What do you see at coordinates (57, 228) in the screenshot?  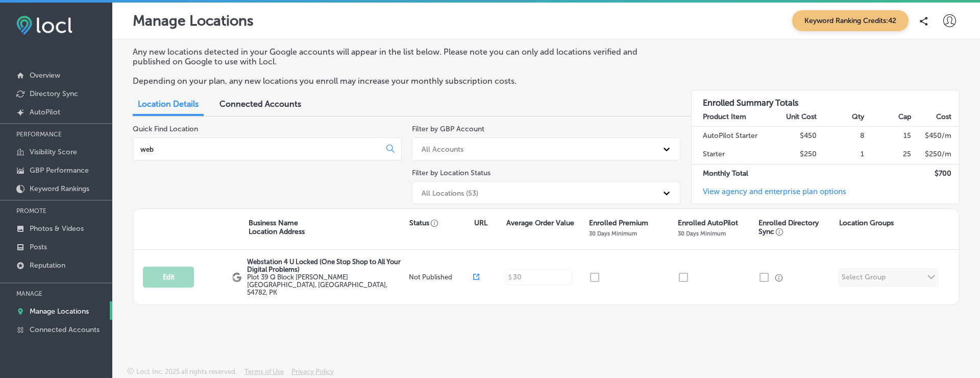 I see `p: Photos & Videos` at bounding box center [57, 228].